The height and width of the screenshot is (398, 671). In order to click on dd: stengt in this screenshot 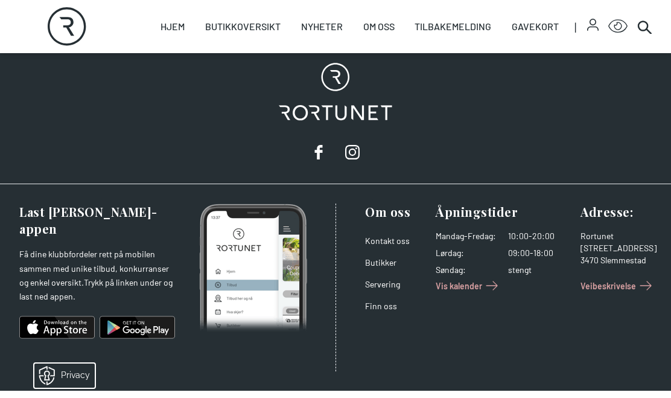, I will do `click(540, 270)`.